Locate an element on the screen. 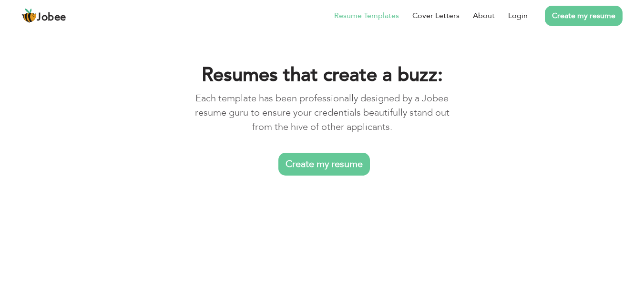 The image size is (644, 285). a: Cover Letters is located at coordinates (436, 16).